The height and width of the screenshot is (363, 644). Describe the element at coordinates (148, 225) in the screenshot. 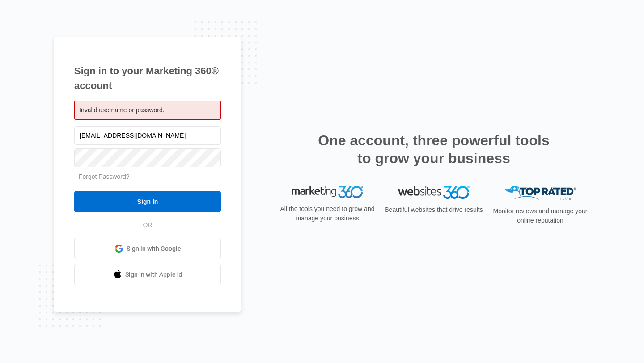

I see `span: OR` at that location.